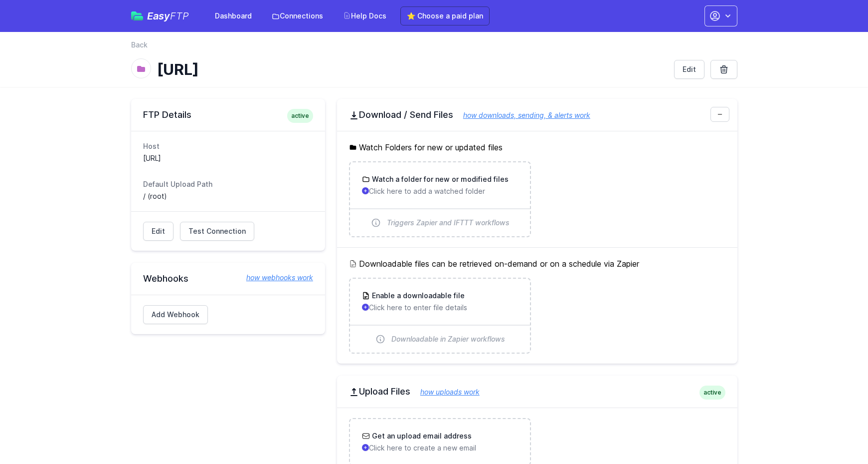 The image size is (868, 464). Describe the element at coordinates (537, 391) in the screenshot. I see `h2: Upload Files` at that location.